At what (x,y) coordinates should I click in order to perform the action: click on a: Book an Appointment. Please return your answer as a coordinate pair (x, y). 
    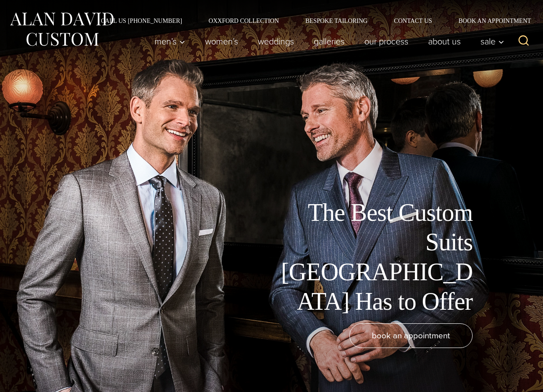
    Looking at the image, I should click on (489, 21).